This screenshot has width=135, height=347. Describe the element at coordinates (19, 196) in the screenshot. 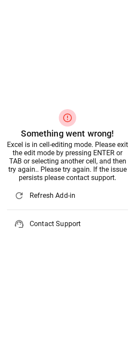

I see `span: refresh` at that location.